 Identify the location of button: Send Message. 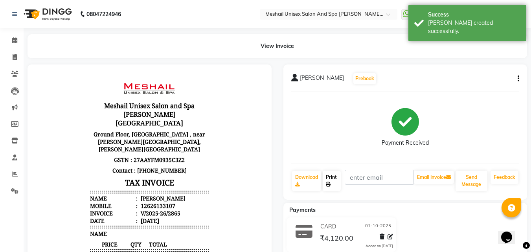
(471, 181).